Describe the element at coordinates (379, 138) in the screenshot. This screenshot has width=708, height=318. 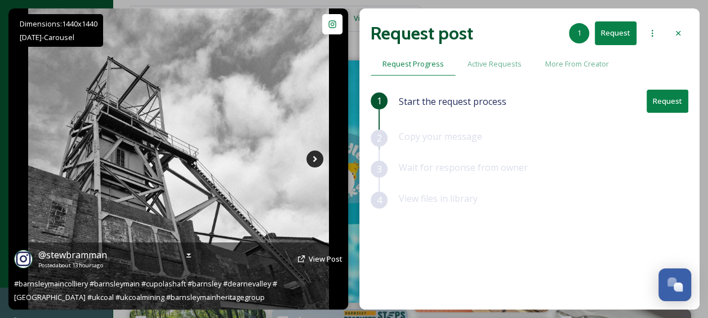
I see `span: 2` at that location.